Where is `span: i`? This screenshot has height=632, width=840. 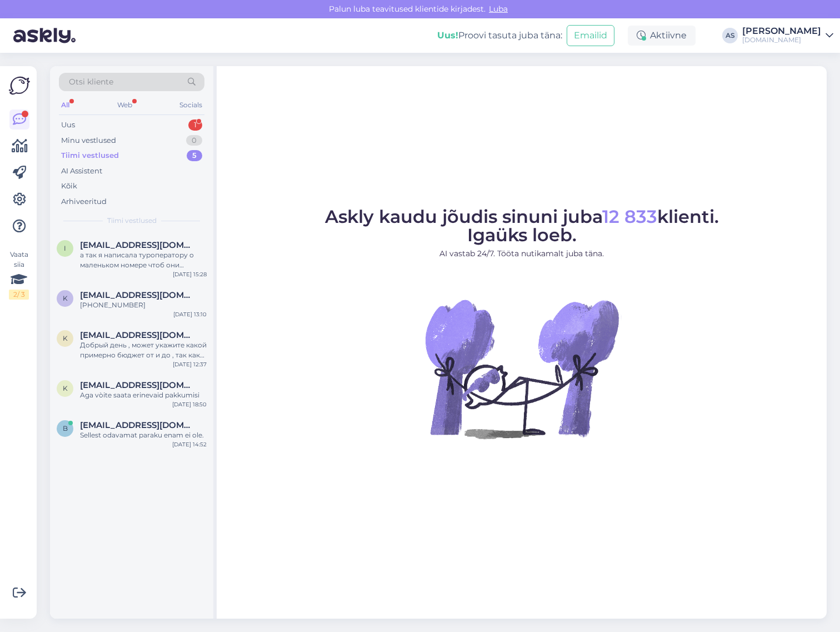 span: i is located at coordinates (65, 248).